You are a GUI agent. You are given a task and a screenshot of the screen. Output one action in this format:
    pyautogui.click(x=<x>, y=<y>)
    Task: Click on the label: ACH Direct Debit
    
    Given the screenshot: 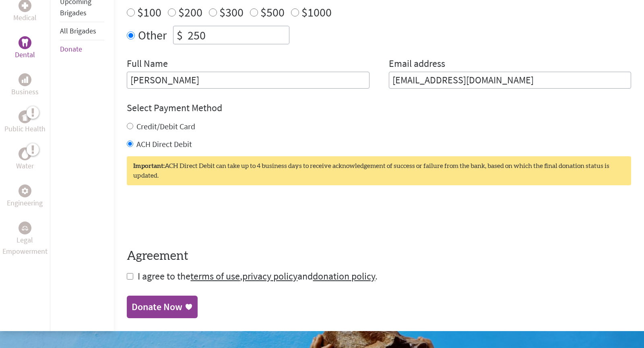 What is the action you would take?
    pyautogui.click(x=164, y=144)
    